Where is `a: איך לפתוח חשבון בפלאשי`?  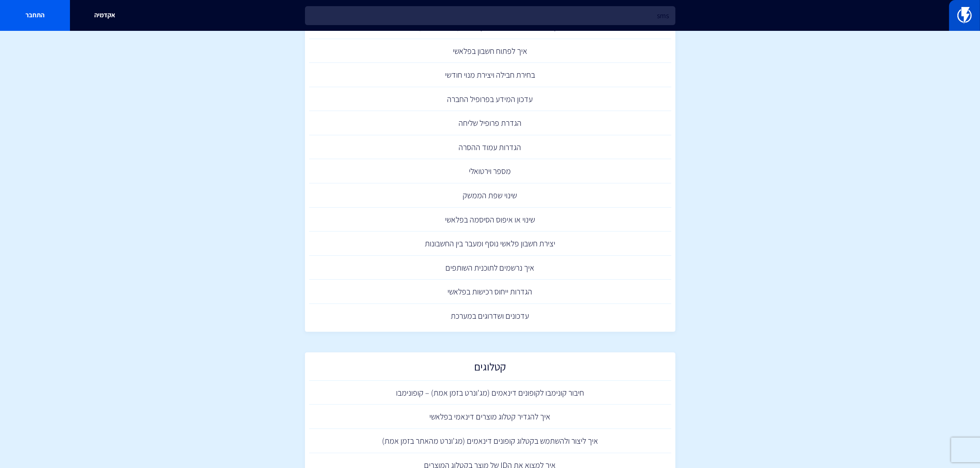
a: איך לפתוח חשבון בפלאשי is located at coordinates (490, 51).